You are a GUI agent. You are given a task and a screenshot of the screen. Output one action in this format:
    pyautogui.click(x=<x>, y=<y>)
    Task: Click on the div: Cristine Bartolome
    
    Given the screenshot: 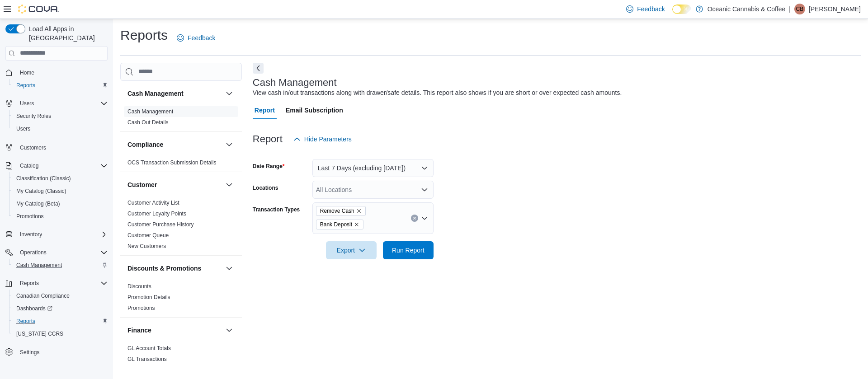 What is the action you would take?
    pyautogui.click(x=799, y=9)
    